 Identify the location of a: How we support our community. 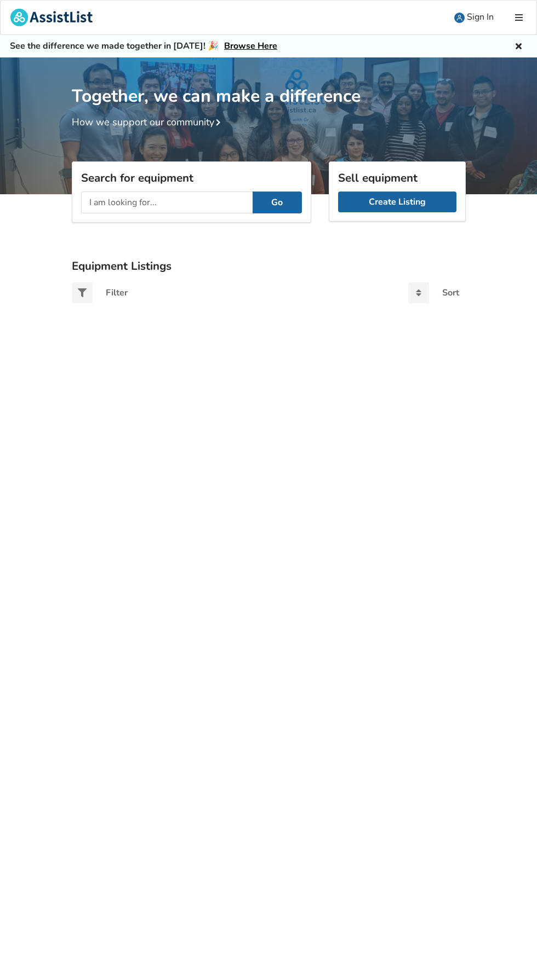
(148, 122).